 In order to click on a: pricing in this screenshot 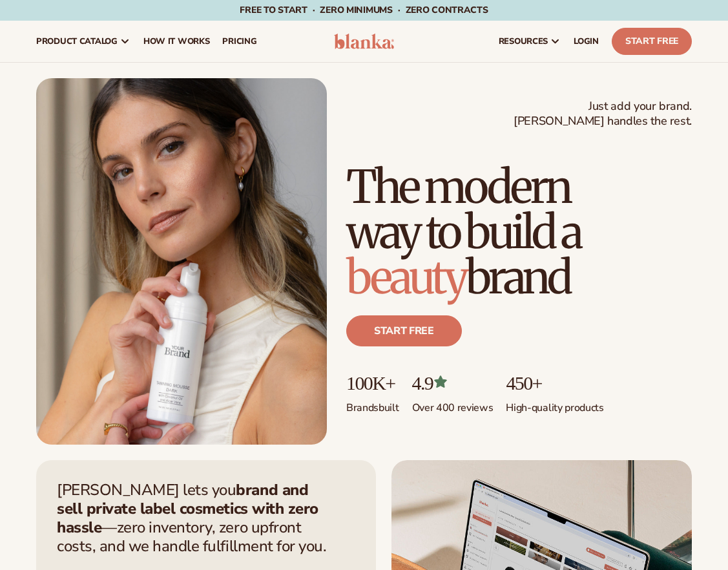, I will do `click(239, 42)`.